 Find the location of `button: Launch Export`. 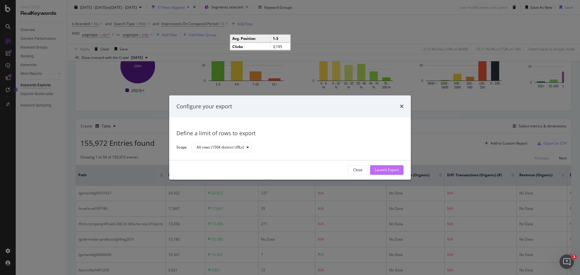

button: Launch Export is located at coordinates (387, 170).